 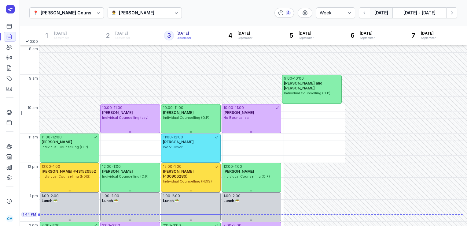 I want to click on div: 5, so click(x=291, y=35).